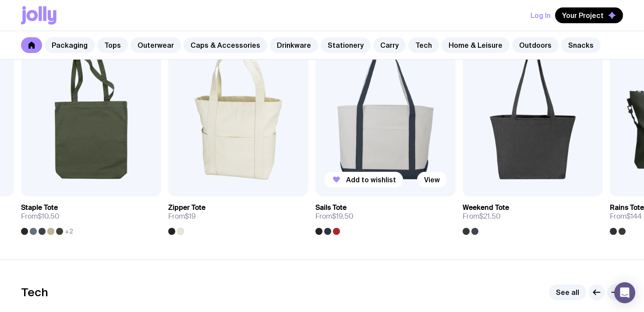 The height and width of the screenshot is (312, 644). I want to click on a: Caps & Accessories, so click(225, 45).